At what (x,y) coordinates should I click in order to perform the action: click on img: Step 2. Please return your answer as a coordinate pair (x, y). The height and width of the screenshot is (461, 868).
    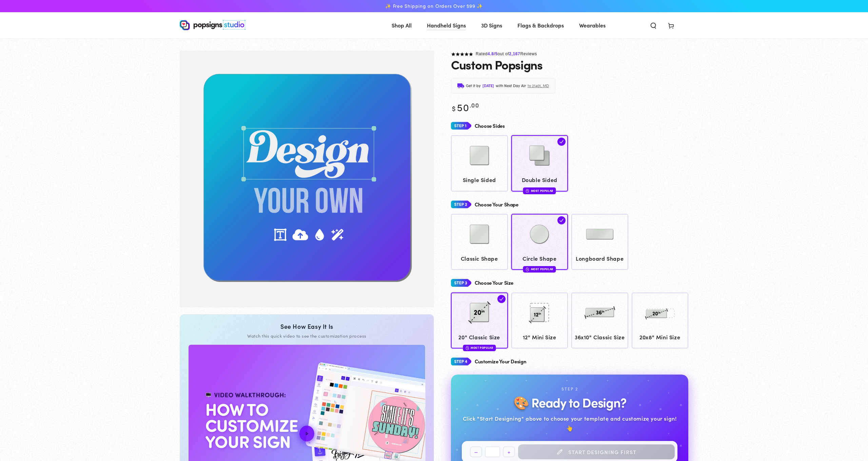
    Looking at the image, I should click on (461, 204).